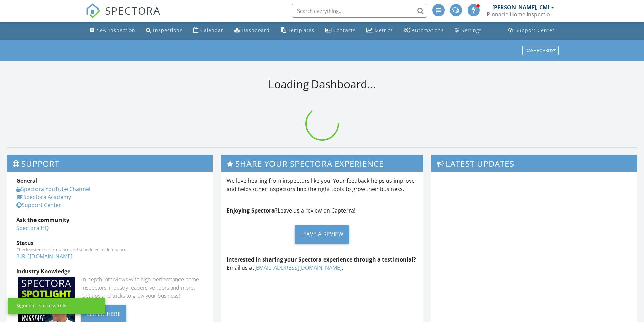 The height and width of the screenshot is (322, 644). I want to click on div: Support Center, so click(535, 30).